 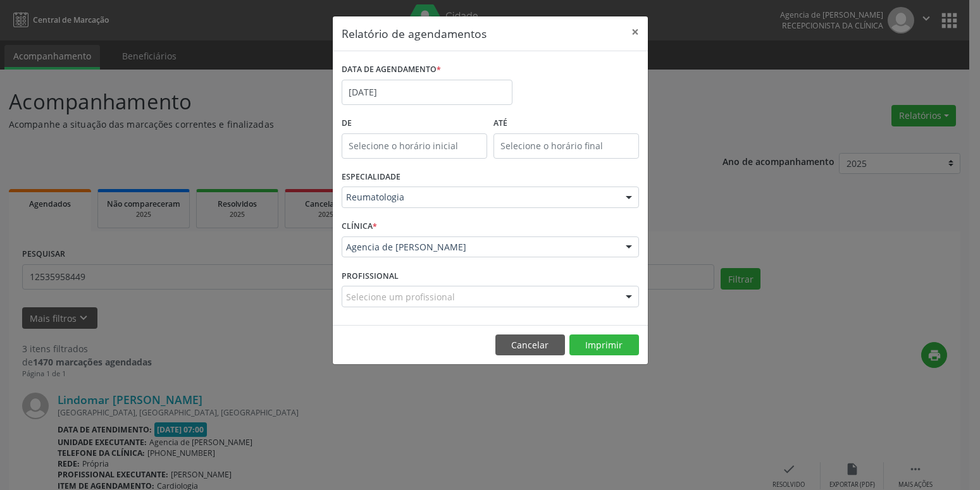 I want to click on button: Cancelar, so click(x=531, y=345).